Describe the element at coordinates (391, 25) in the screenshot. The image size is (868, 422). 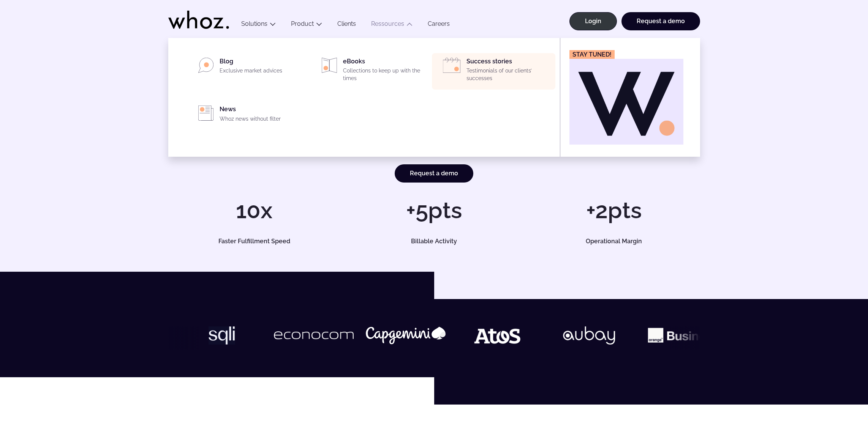
I see `button: Ressources` at that location.